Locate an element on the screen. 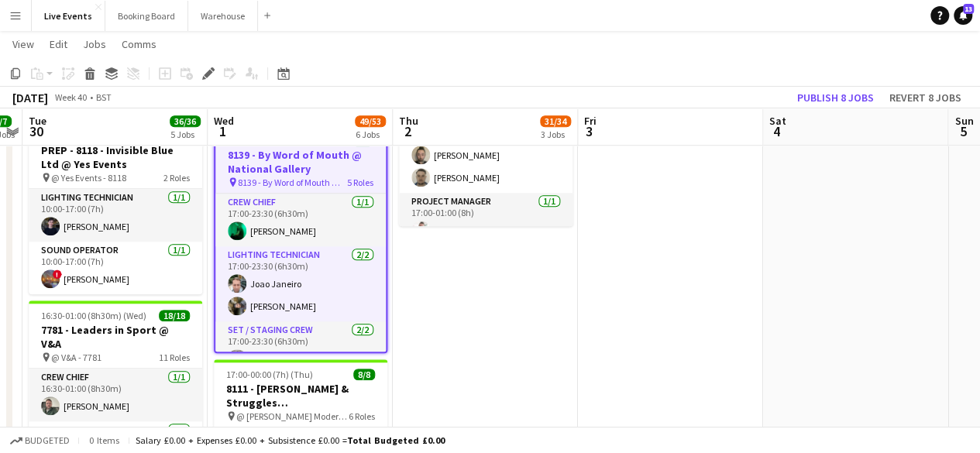  span: 16:30-01:00 (8h30m) (Wed) is located at coordinates (94, 315).